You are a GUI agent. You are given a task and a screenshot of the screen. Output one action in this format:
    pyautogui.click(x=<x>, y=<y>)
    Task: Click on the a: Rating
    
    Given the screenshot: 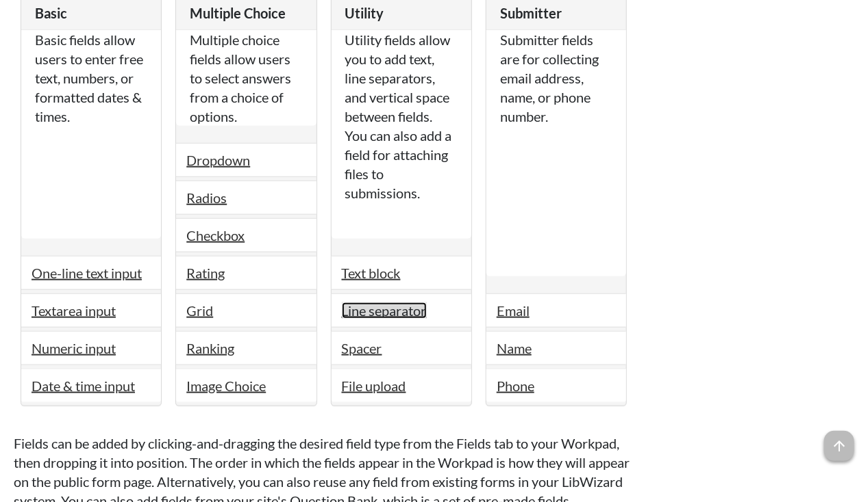 What is the action you would take?
    pyautogui.click(x=206, y=273)
    